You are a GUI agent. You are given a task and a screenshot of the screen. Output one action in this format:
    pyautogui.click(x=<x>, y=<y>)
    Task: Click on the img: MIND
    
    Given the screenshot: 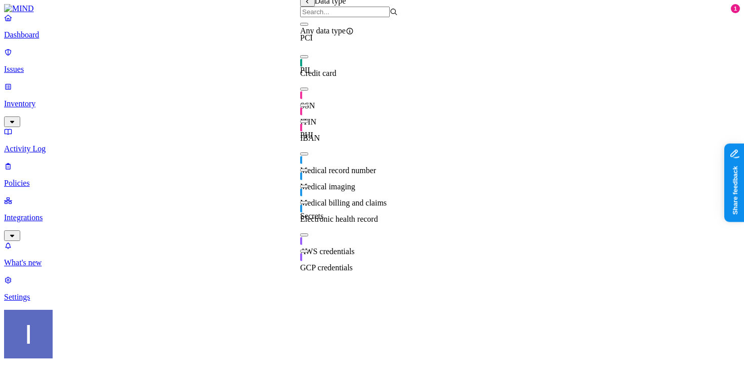 What is the action you would take?
    pyautogui.click(x=19, y=9)
    